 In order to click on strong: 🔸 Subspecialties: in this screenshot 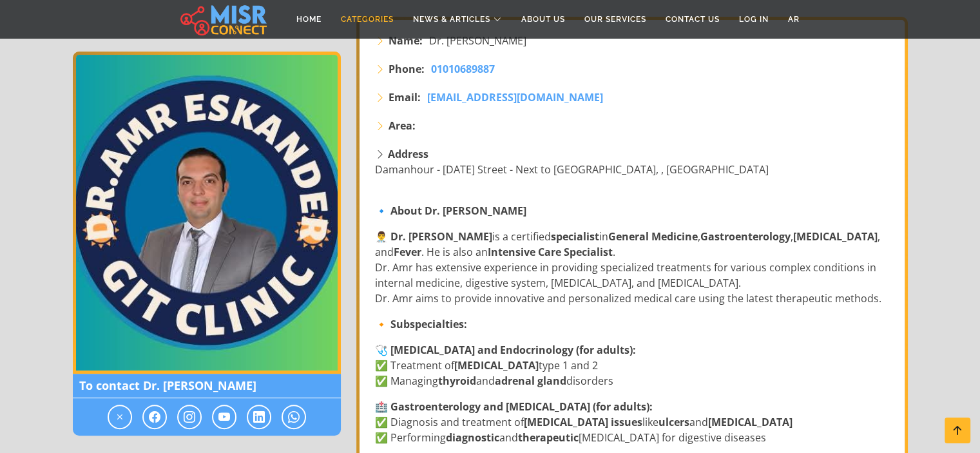, I will do `click(421, 324)`.